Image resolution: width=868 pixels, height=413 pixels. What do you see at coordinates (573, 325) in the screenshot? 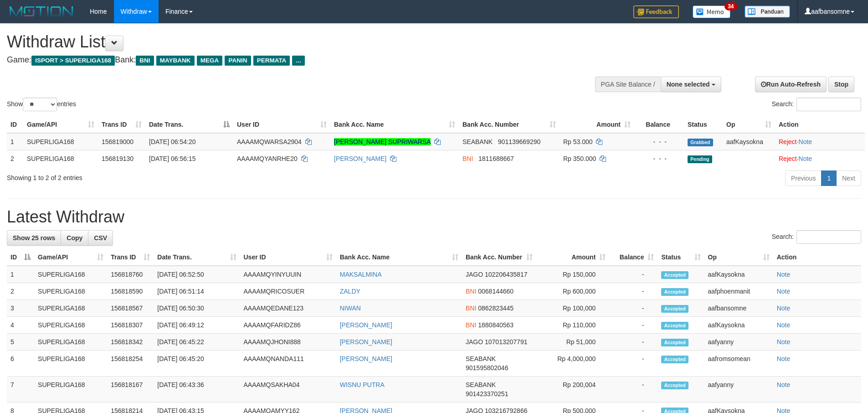
I see `td: Rp 110,000` at bounding box center [573, 325].